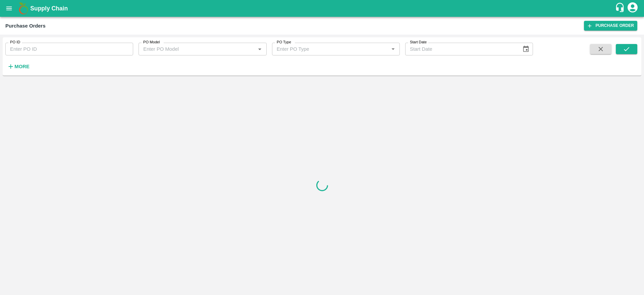 The width and height of the screenshot is (644, 295). I want to click on div: customer-support, so click(621, 9).